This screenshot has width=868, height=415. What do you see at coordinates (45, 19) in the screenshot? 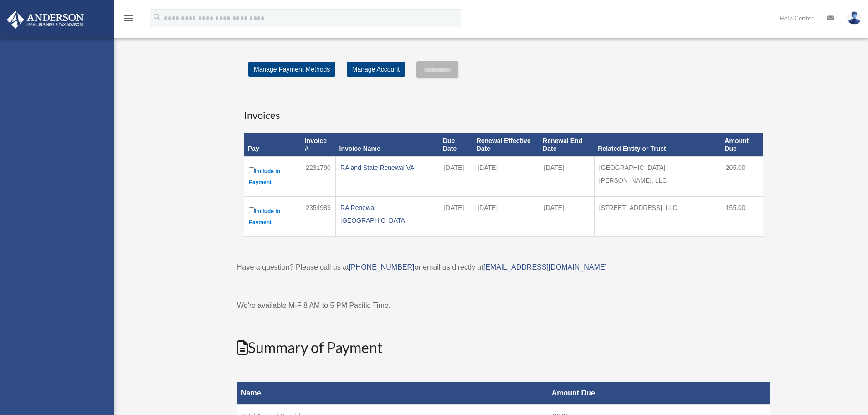
I see `img: Anderson Advisors Platinum Portal` at bounding box center [45, 19].